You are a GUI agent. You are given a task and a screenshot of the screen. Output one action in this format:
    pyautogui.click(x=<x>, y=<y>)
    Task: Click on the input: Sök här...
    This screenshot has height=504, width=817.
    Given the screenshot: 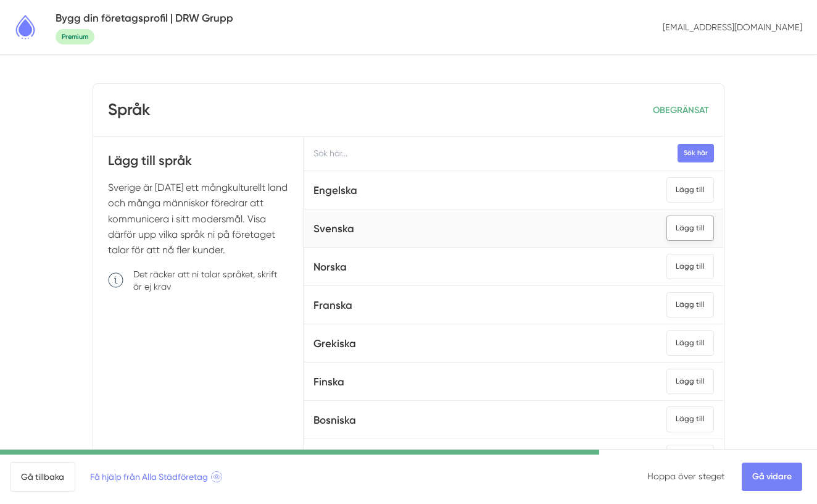 What is the action you would take?
    pyautogui.click(x=514, y=153)
    